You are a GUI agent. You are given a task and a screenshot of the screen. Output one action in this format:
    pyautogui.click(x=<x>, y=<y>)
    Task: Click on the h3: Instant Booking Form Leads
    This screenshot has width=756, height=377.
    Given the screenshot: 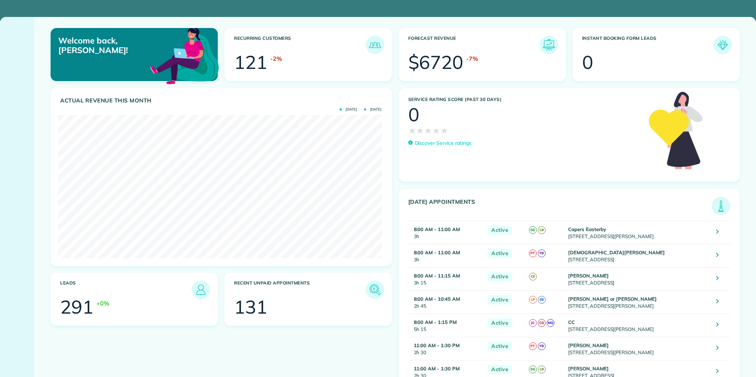 What is the action you would take?
    pyautogui.click(x=647, y=45)
    